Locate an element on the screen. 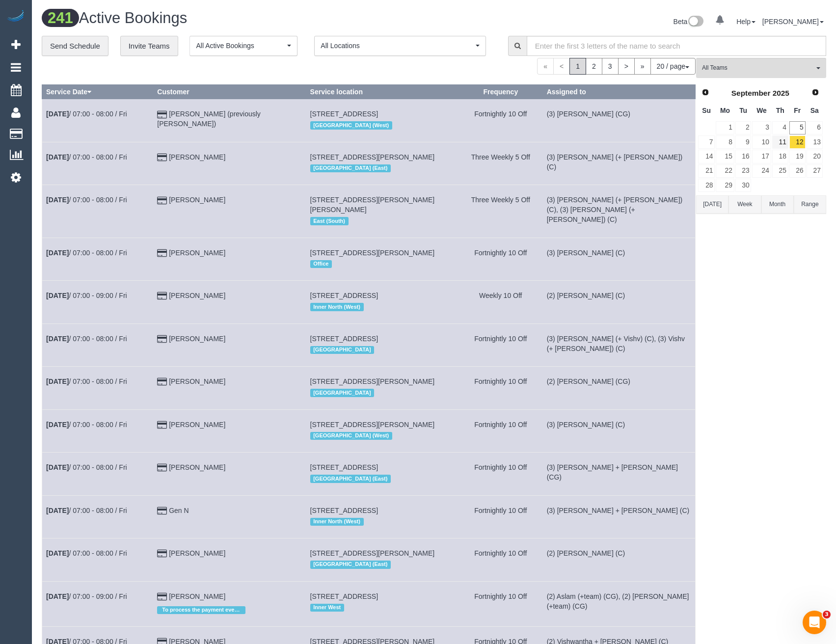  button: Month is located at coordinates (777, 205).